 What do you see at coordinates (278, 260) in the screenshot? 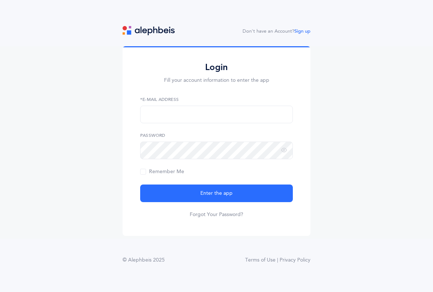
I see `a: Terms of Use | Privacy Policy` at bounding box center [278, 260].